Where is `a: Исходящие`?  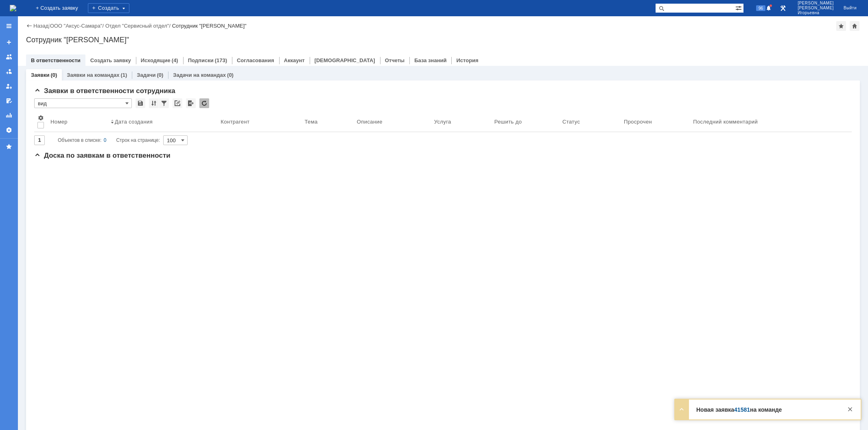
a: Исходящие is located at coordinates (155, 60).